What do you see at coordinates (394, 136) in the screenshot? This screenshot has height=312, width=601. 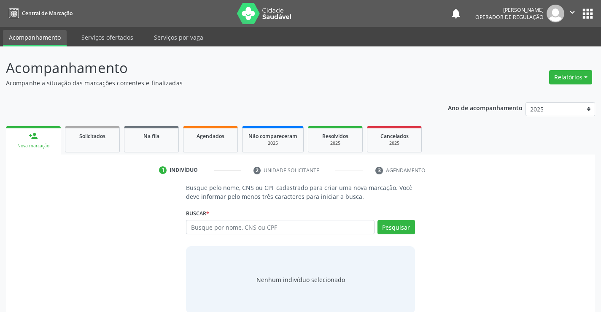 I see `span: Cancelados` at bounding box center [394, 136].